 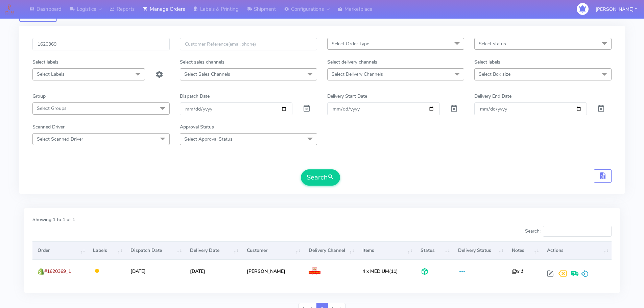 I want to click on span: Select Delivery Channels, so click(x=358, y=74).